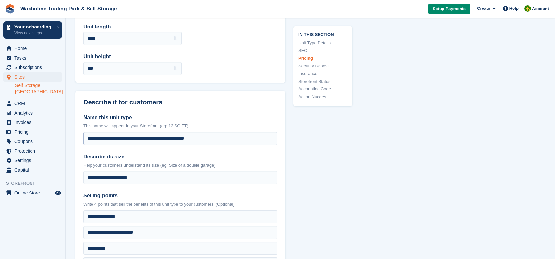  I want to click on span: Online Store, so click(34, 193).